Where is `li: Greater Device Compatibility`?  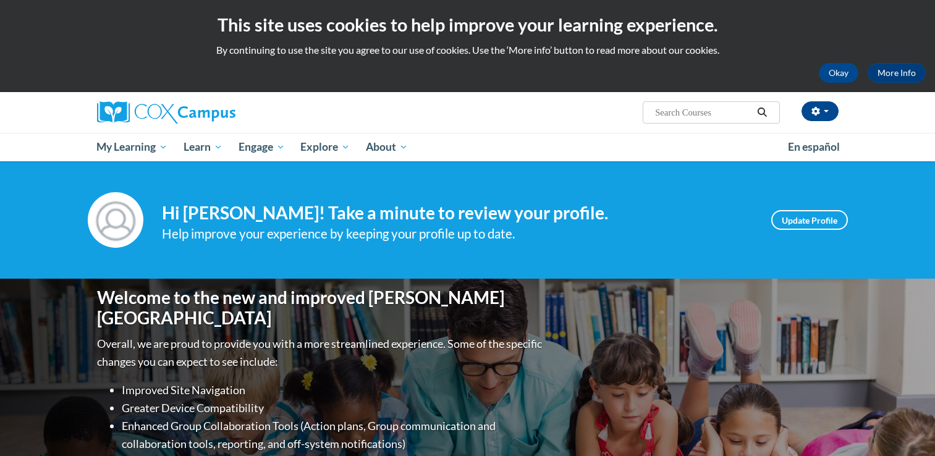
li: Greater Device Compatibility is located at coordinates (333, 408).